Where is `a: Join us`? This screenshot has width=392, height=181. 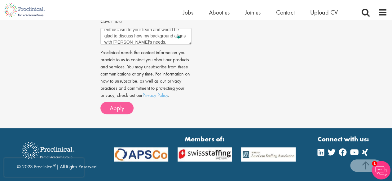 a: Join us is located at coordinates (253, 12).